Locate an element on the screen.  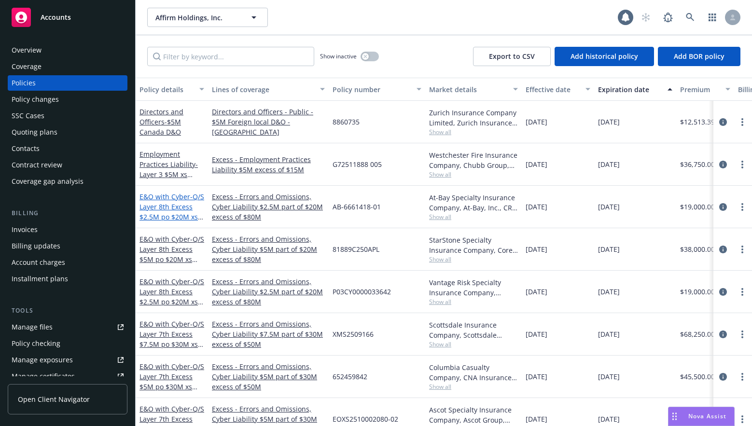
a: Excess - Errors and Omissions, Cyber Liability $2.5M part of $20M excess of $80M is located at coordinates (268, 207).